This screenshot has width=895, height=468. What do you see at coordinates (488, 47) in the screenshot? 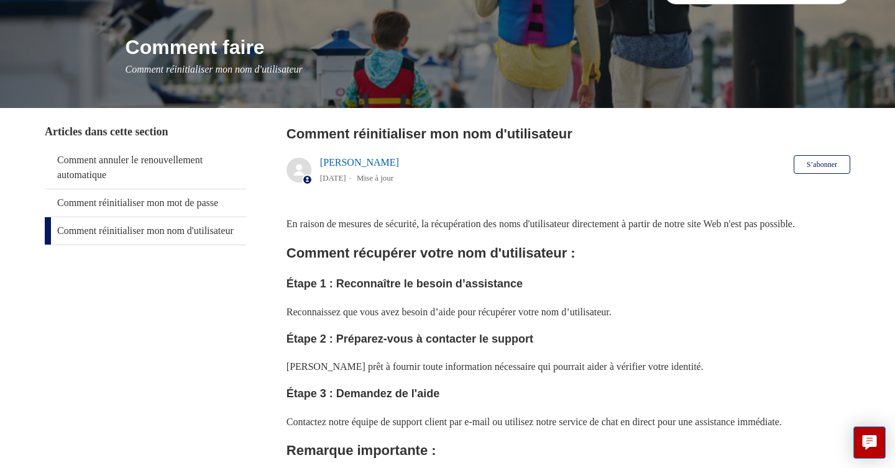
I see `h1: Comment faire` at bounding box center [488, 47].